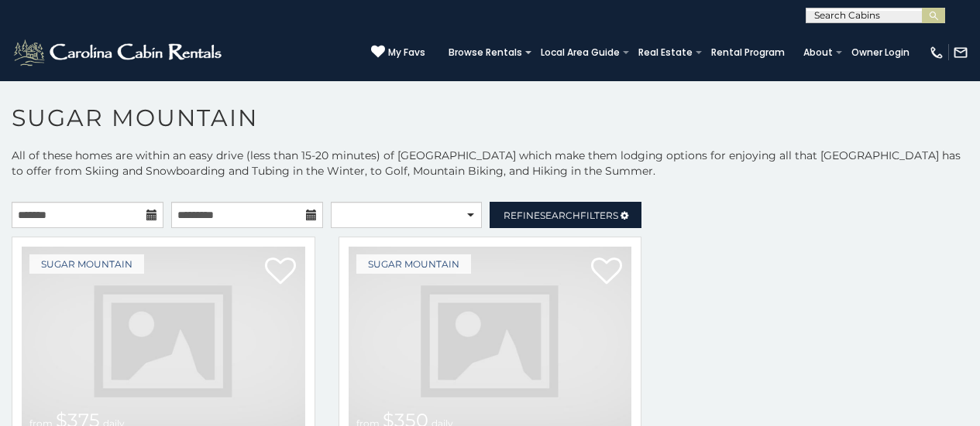 The width and height of the screenshot is (980, 426). Describe the element at coordinates (937, 52) in the screenshot. I see `img: phone-regular-white.png` at that location.